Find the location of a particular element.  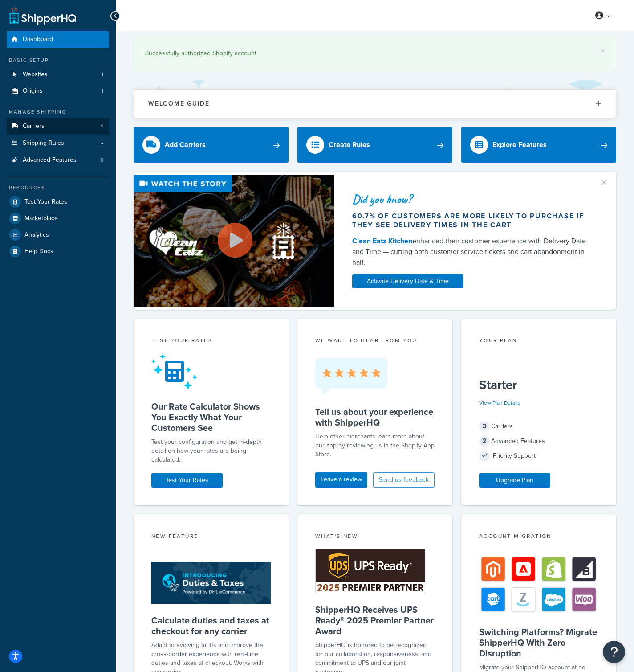

li: Websites is located at coordinates (58, 75).